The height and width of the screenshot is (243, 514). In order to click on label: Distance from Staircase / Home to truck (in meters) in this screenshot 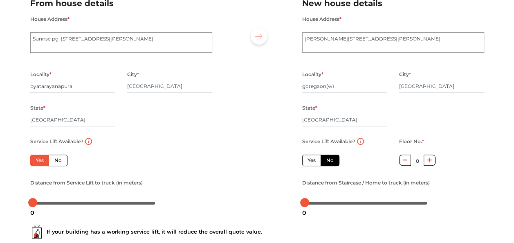, I will do `click(366, 183)`.